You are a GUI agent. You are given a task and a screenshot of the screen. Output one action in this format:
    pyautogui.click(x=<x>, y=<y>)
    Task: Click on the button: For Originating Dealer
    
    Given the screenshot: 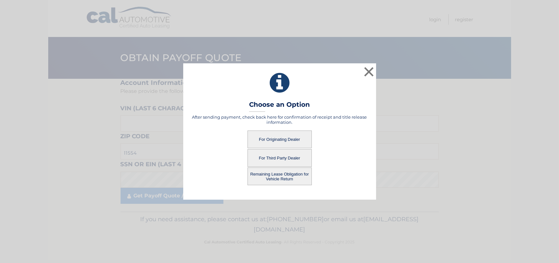 What is the action you would take?
    pyautogui.click(x=280, y=139)
    